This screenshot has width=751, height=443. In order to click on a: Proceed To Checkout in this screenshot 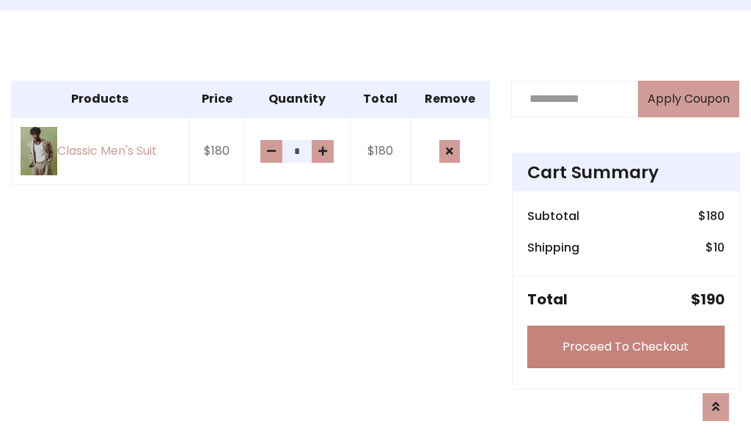, I will do `click(626, 347)`.